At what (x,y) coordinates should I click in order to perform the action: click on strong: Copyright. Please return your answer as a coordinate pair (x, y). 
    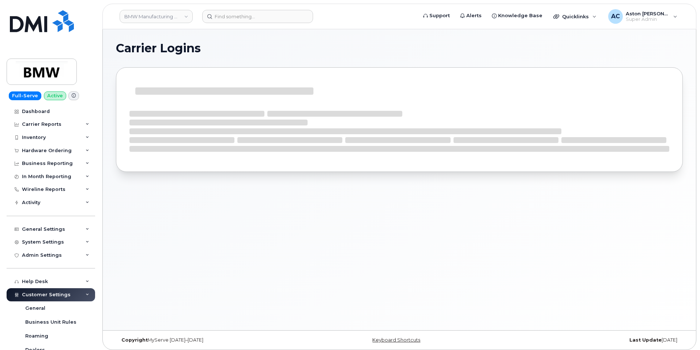
    Looking at the image, I should click on (135, 340).